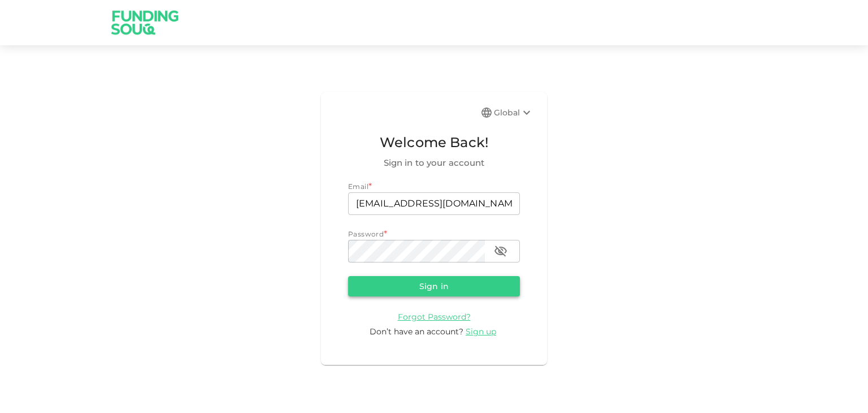 The image size is (868, 413). Describe the element at coordinates (434, 203) in the screenshot. I see `div: email` at that location.